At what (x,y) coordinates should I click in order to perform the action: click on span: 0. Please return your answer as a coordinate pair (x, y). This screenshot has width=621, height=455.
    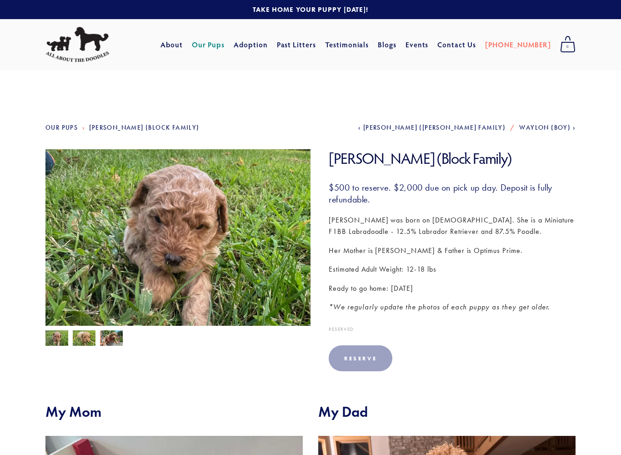
    Looking at the image, I should click on (568, 47).